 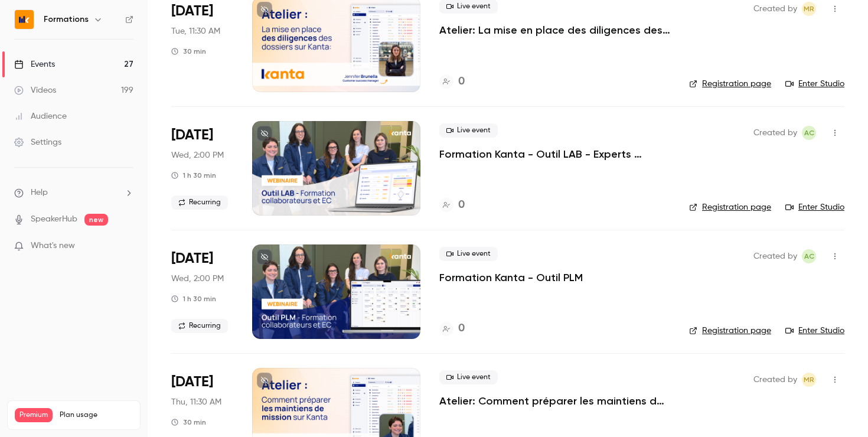 I want to click on a: Formation Kanta - Outil LAB - Experts Comptables & Collaborateurs, so click(x=554, y=154).